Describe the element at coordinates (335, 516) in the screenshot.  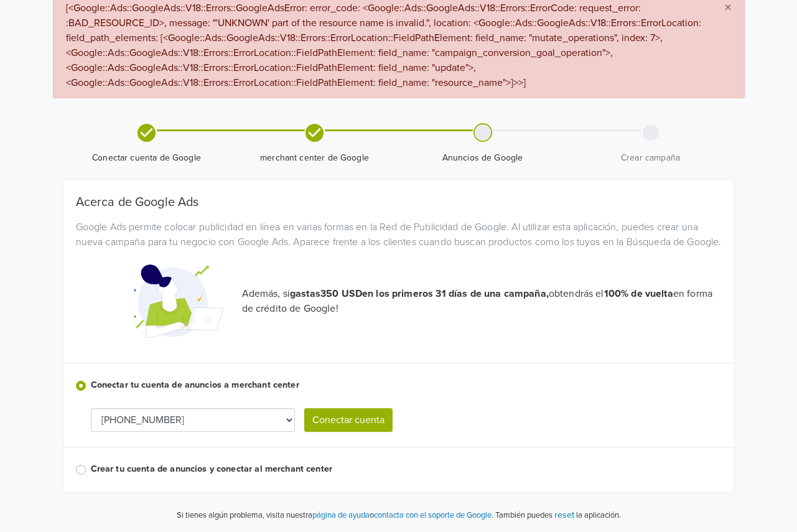
I see `p: Si tienes algún problema, visita nuestra o .` at that location.